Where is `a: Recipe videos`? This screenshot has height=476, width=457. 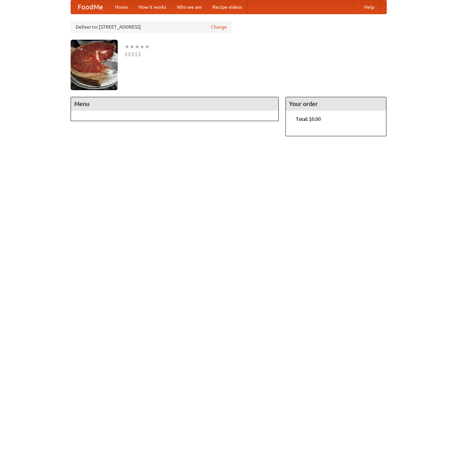
a: Recipe videos is located at coordinates (227, 7).